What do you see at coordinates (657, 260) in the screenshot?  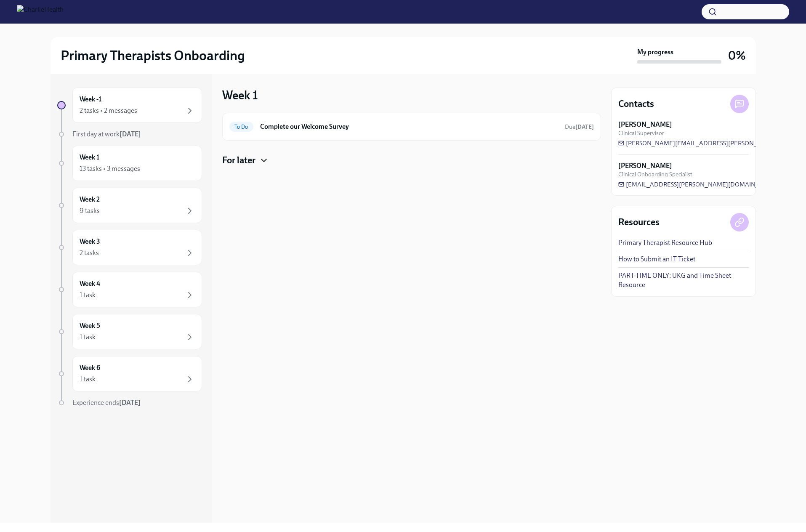 I see `a: How to Submit an IT Ticket` at bounding box center [657, 260].